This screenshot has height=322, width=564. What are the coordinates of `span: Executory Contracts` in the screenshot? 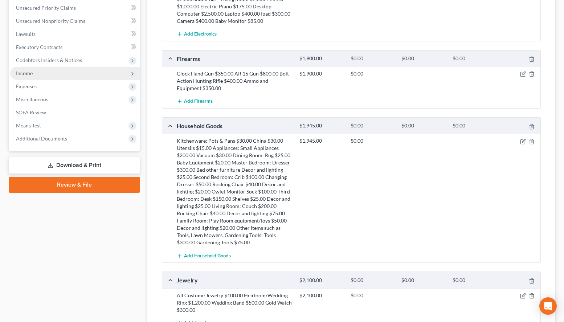 It's located at (39, 47).